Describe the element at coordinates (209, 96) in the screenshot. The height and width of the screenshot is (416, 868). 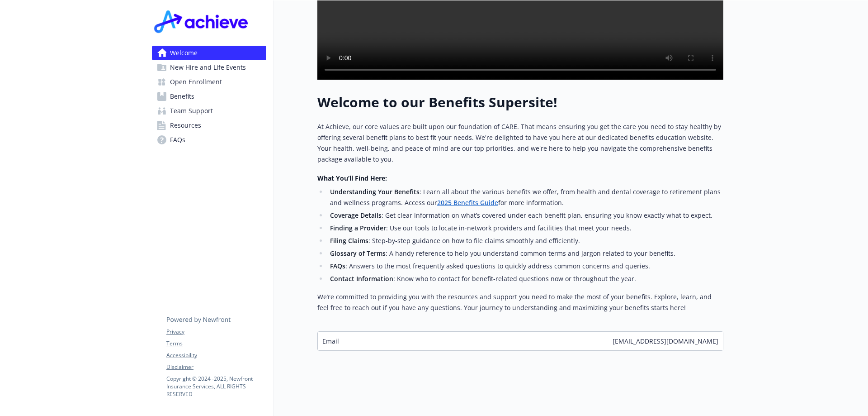
I see `a: Benefits` at that location.